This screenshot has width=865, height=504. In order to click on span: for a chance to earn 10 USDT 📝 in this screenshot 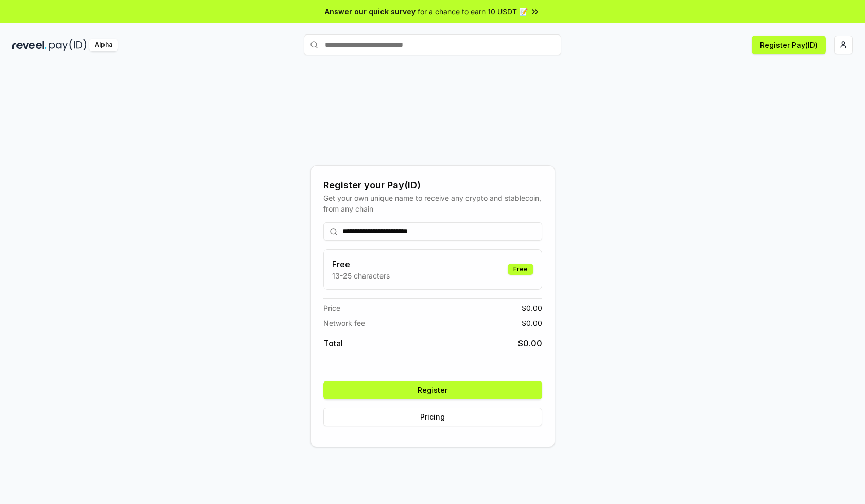, I will do `click(473, 11)`.